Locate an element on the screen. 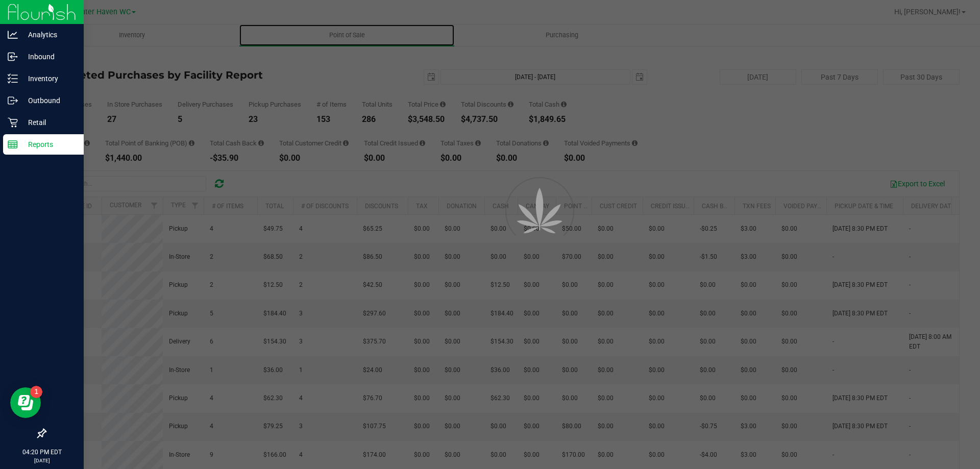 The image size is (980, 469). p: Retail is located at coordinates (48, 123).